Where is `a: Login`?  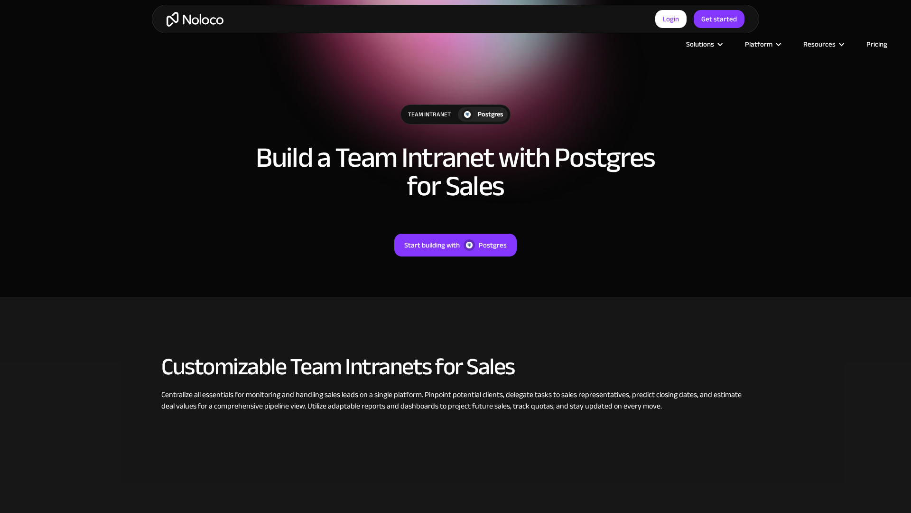
a: Login is located at coordinates (671, 19).